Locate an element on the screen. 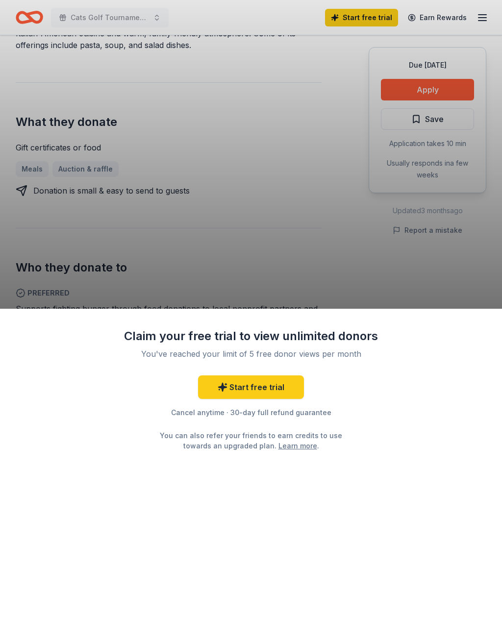  div: You've reached your limit of 5 free donor views per month is located at coordinates (251, 354).